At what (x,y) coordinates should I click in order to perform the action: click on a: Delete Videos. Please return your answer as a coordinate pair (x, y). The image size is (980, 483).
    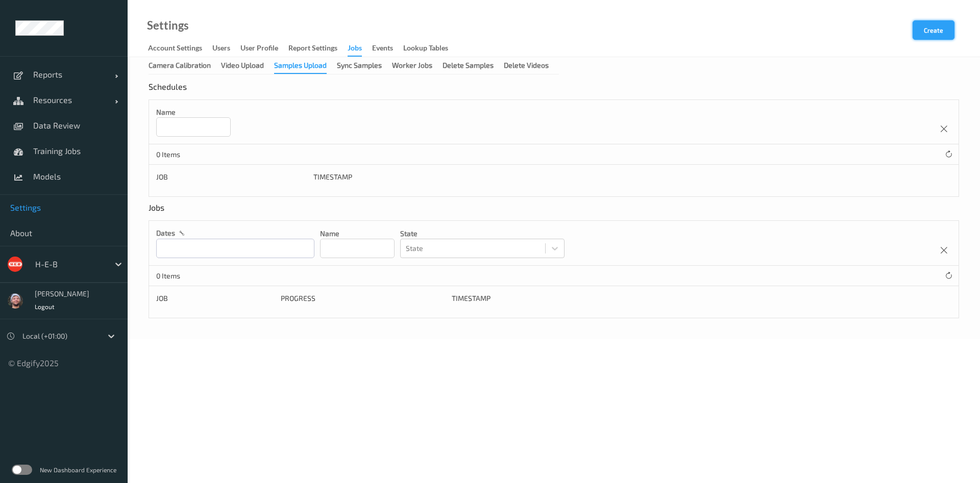
    Looking at the image, I should click on (532, 65).